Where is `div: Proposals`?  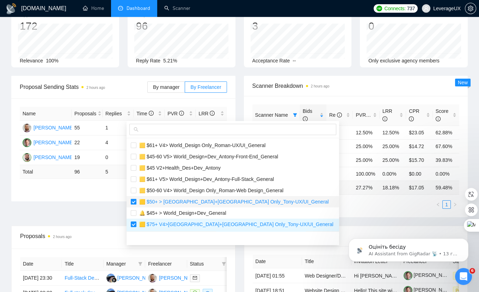 div: Proposals is located at coordinates (72, 237).